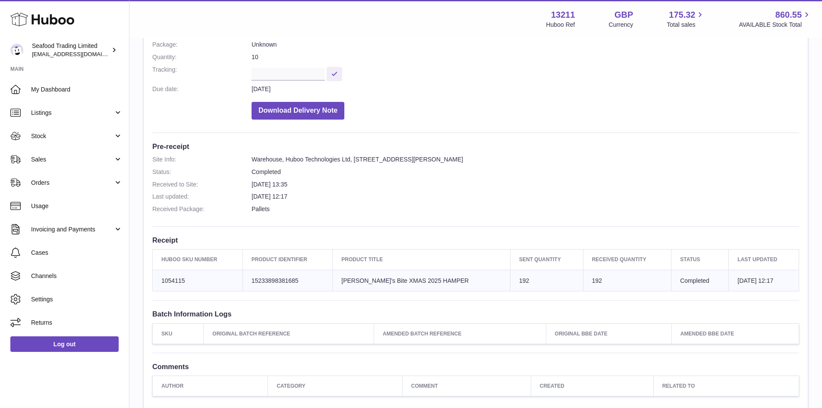  What do you see at coordinates (475, 240) in the screenshot?
I see `h3: Receipt` at bounding box center [475, 240].